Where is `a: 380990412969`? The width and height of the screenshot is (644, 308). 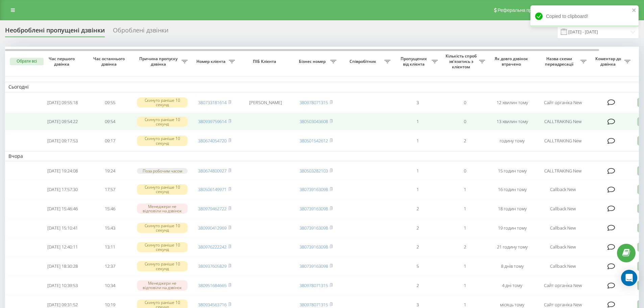 a: 380990412969 is located at coordinates (212, 228).